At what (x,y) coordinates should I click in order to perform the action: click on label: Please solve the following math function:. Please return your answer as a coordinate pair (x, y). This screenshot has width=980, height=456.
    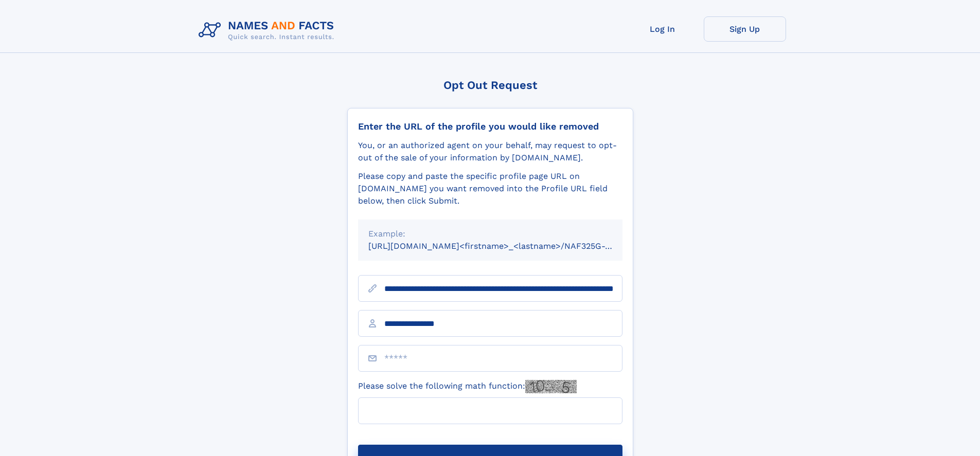
    Looking at the image, I should click on (467, 386).